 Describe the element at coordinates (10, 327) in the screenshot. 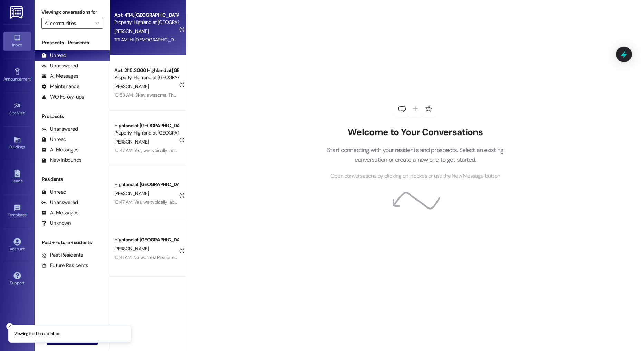

I see `button: Close toast` at that location.